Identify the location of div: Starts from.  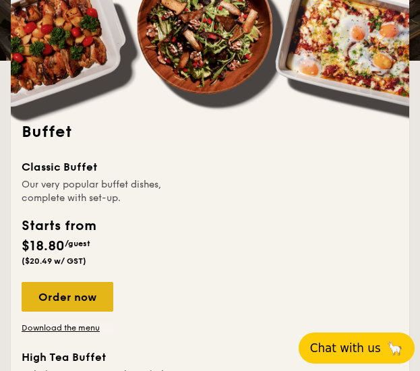
(58, 226).